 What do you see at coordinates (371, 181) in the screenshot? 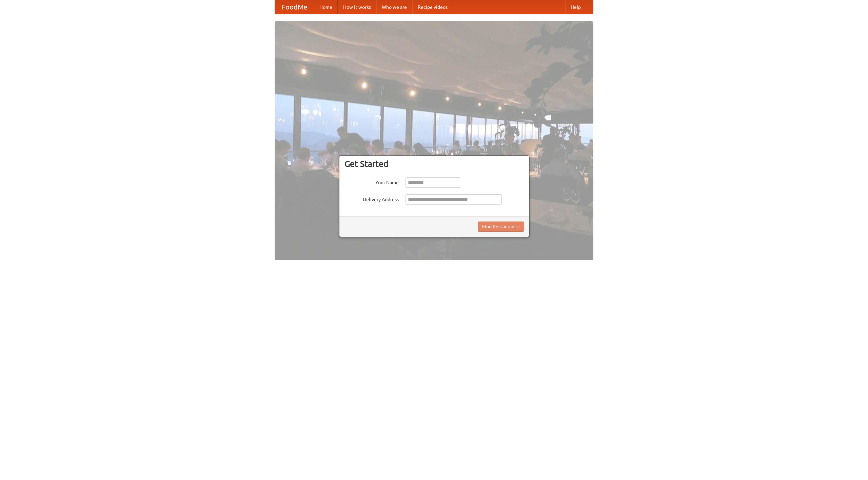
I see `label: Your Name` at bounding box center [371, 181].